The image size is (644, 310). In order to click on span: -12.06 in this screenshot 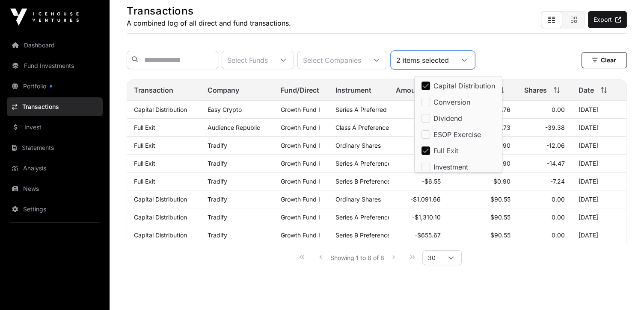, I will do `click(555, 145)`.